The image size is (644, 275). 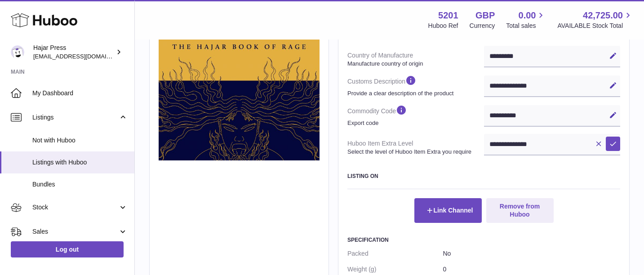 What do you see at coordinates (75, 231) in the screenshot?
I see `span: Sales` at bounding box center [75, 231].